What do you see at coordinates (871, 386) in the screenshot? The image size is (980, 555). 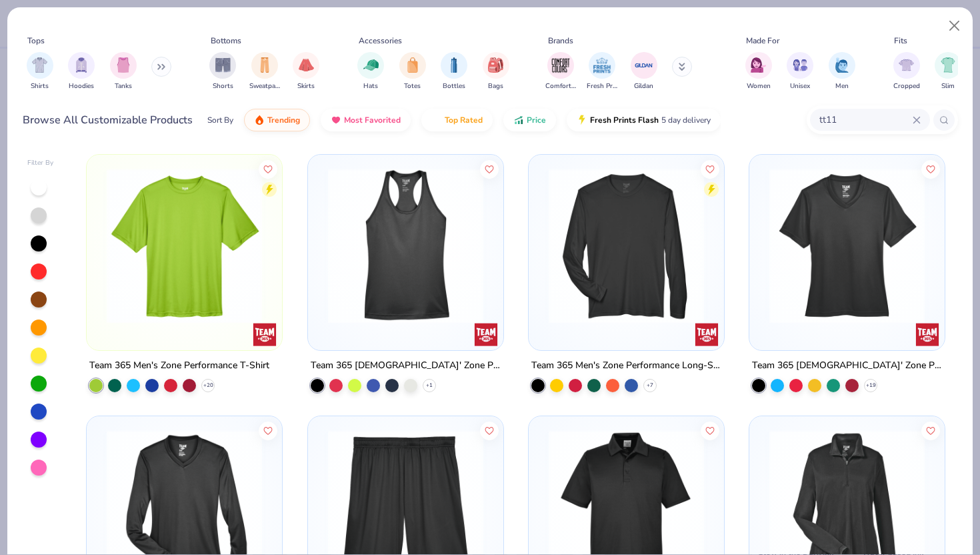 I see `span: + 19` at bounding box center [871, 386].